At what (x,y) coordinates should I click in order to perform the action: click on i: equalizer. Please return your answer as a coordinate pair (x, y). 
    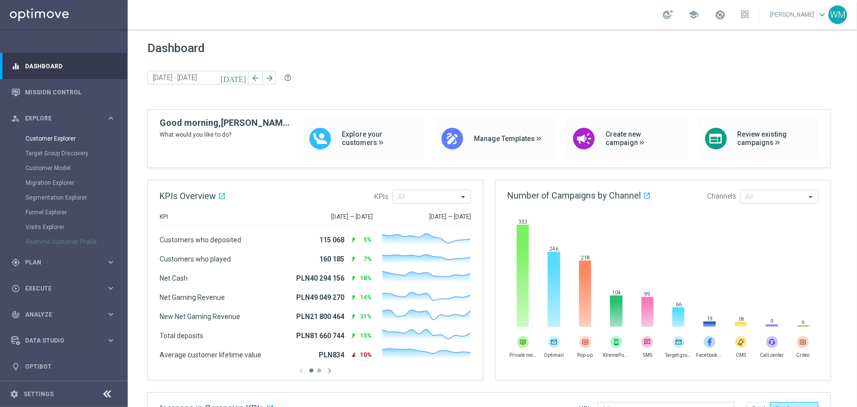
    Looking at the image, I should click on (16, 66).